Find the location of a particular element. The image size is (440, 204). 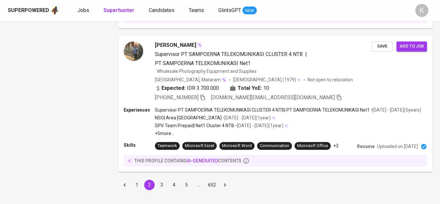

p: Resume is located at coordinates (366, 146).